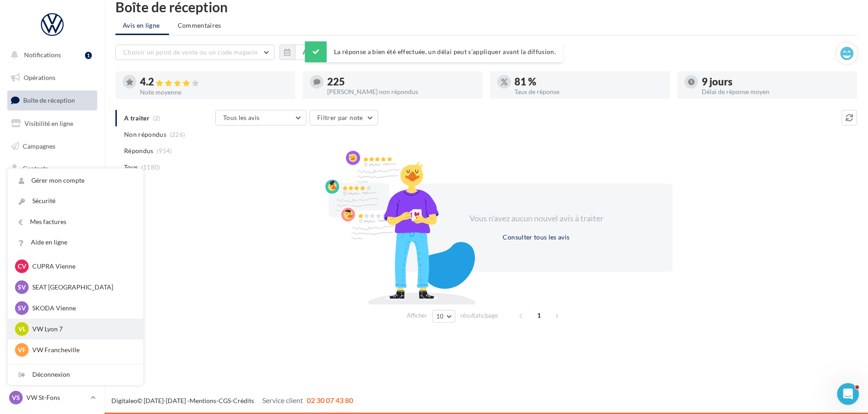 The image size is (868, 414). What do you see at coordinates (76, 374) in the screenshot?
I see `div: Déconnexion` at bounding box center [76, 374].